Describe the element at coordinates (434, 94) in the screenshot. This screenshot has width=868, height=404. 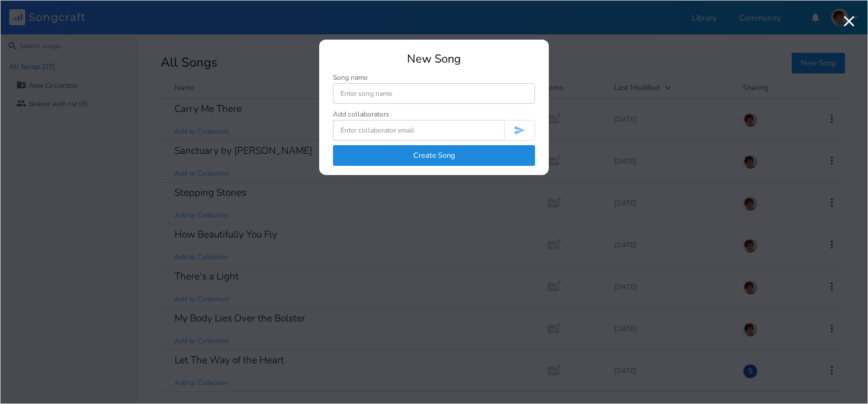
I see `input: Enter song name` at that location.